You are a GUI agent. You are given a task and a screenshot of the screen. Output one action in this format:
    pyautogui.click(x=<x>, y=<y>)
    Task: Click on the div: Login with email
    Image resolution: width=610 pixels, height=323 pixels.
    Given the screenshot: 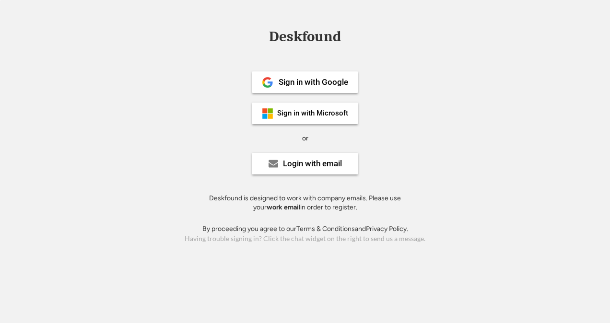 What is the action you would take?
    pyautogui.click(x=312, y=164)
    